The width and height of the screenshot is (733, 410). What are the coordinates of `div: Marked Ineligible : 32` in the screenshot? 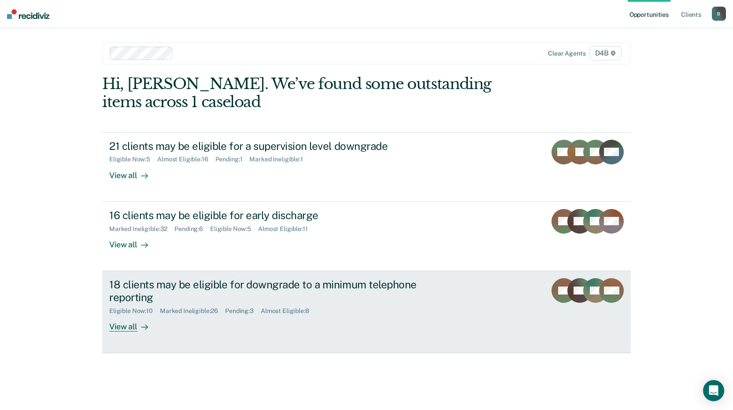 It's located at (142, 229).